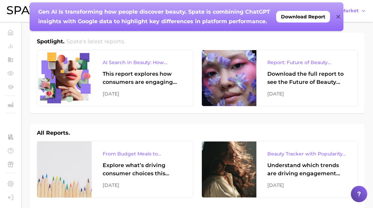 The image size is (373, 208). Describe the element at coordinates (142, 78) in the screenshot. I see `div: This report explores how consumers are engaging with AI-powered search tools — and what it means ...` at that location.